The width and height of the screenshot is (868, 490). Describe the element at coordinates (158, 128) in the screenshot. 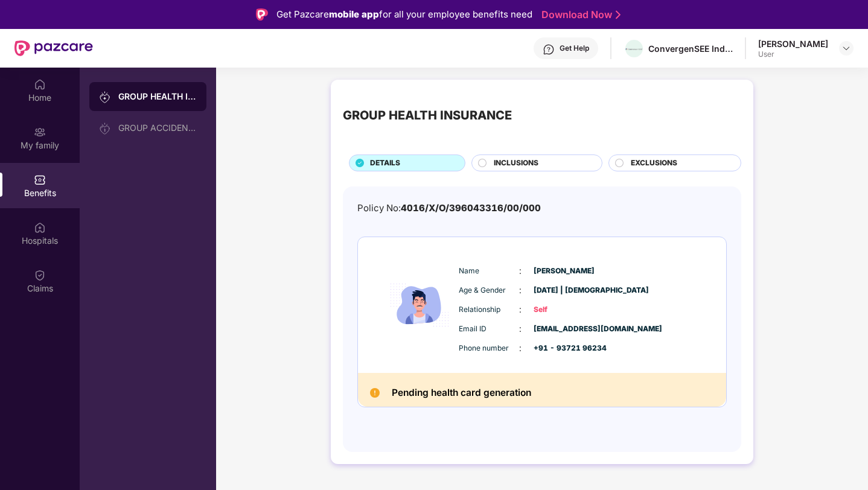

I see `div: GROUP ACCIDENTAL INSURANCE` at that location.